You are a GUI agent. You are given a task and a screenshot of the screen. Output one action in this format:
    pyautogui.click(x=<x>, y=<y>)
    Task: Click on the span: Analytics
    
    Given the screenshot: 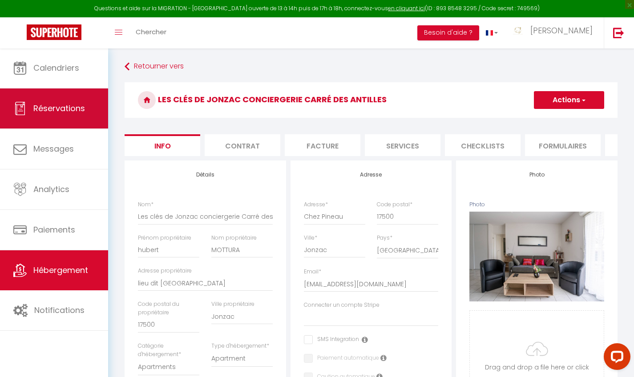 What is the action you would take?
    pyautogui.click(x=51, y=189)
    